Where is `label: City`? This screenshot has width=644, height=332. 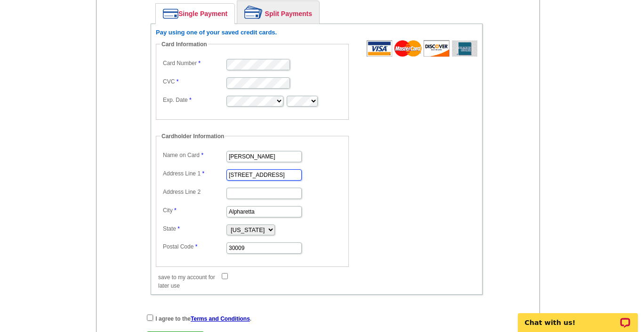
label: City is located at coordinates (194, 210).